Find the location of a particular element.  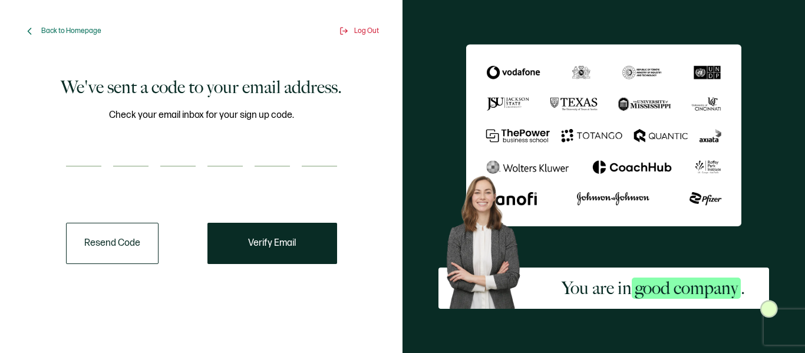

span: Verify Email is located at coordinates (272, 243).